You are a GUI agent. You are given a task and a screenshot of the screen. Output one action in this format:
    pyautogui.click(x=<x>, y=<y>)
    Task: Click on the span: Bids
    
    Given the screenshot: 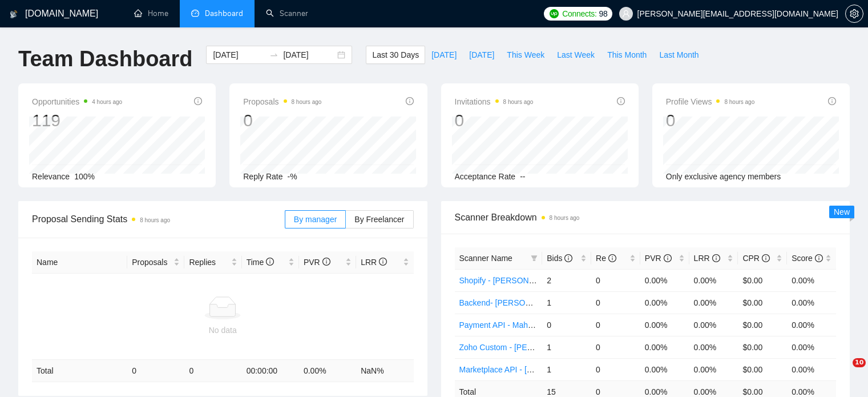 What is the action you would take?
    pyautogui.click(x=559, y=258)
    